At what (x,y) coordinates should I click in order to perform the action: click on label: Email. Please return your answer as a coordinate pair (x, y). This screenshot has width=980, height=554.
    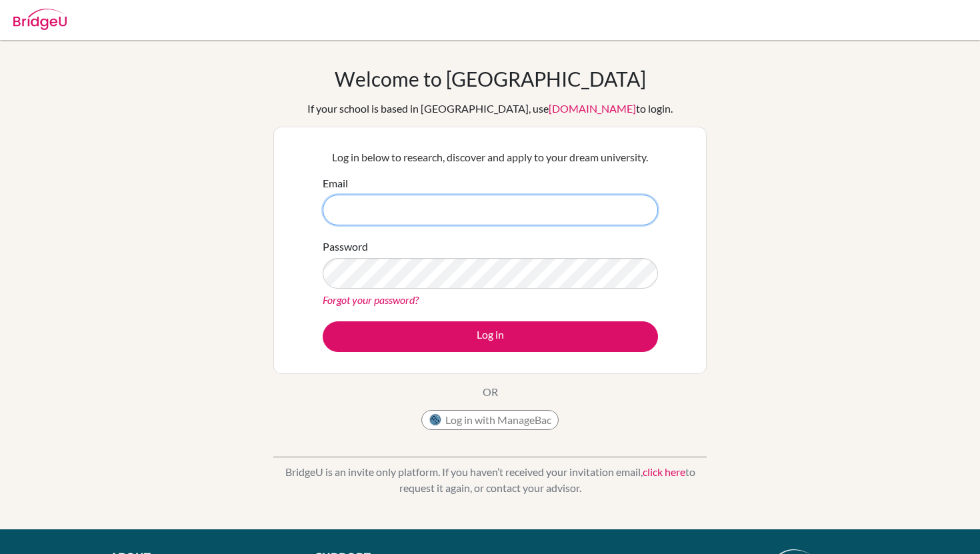
    Looking at the image, I should click on (335, 183).